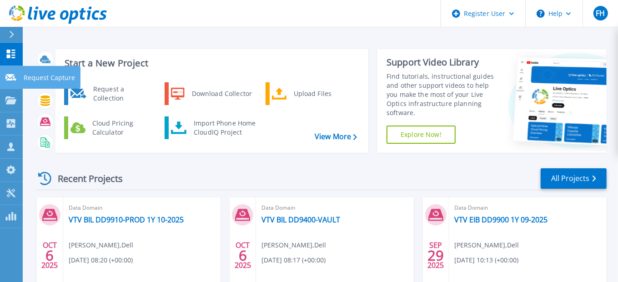 This screenshot has height=282, width=618. I want to click on div: Request a Collection, so click(122, 94).